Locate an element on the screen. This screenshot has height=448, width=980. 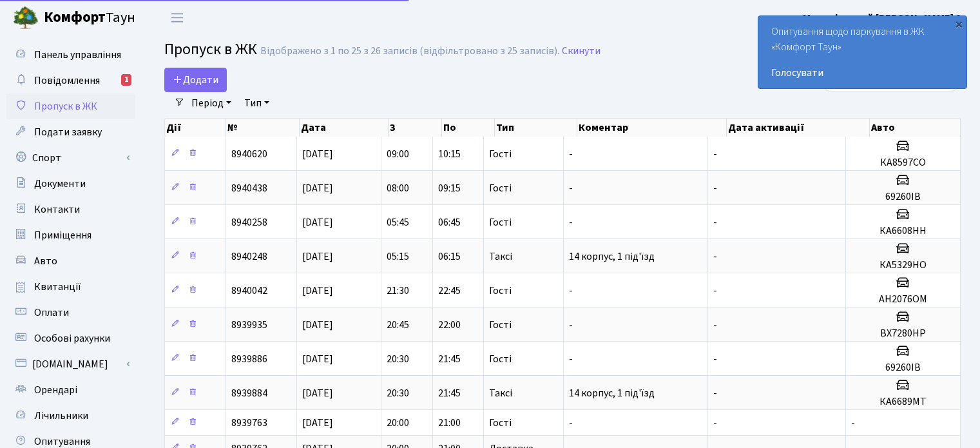
span: 8940438 is located at coordinates (250, 188).